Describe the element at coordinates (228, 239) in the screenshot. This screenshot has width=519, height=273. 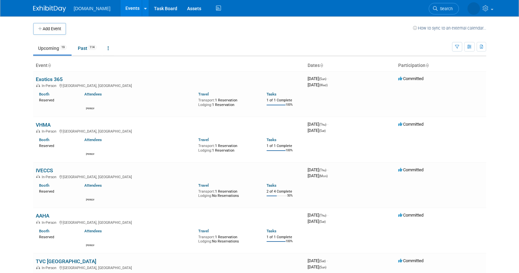
I see `div: 1 Reservation No Reservations` at that location.